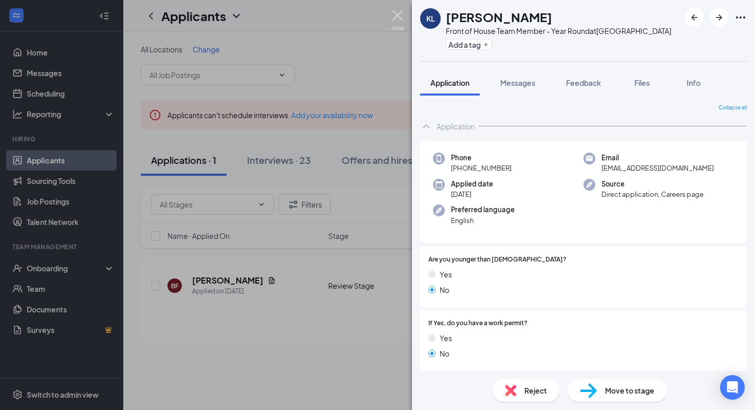  What do you see at coordinates (694, 17) in the screenshot?
I see `svg: ArrowLeftNew` at bounding box center [694, 17].